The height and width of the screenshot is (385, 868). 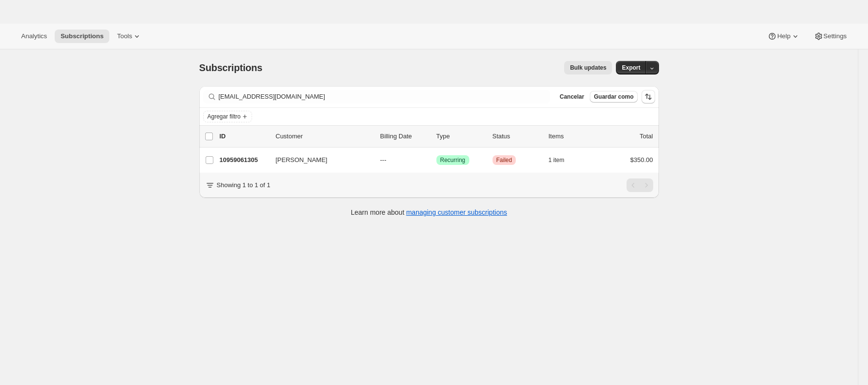 I want to click on a: managing customer subscriptions, so click(x=456, y=212).